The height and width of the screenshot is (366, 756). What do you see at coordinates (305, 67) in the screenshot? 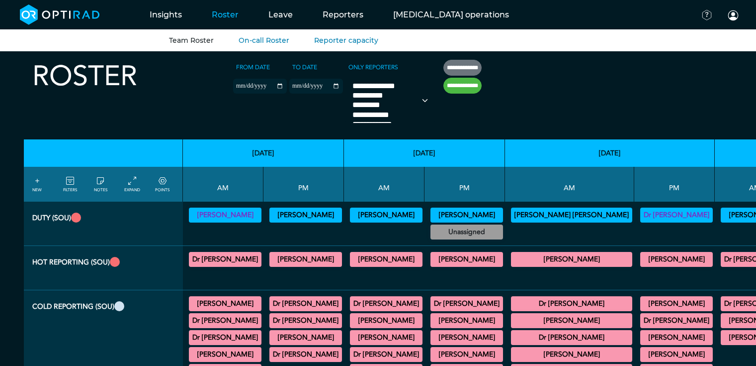
I see `label: To date` at bounding box center [305, 67].